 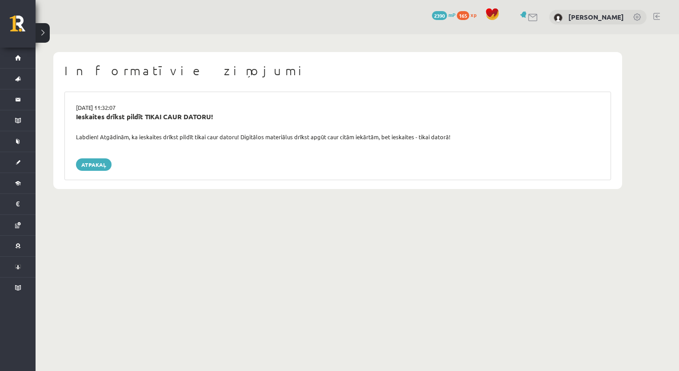 I want to click on span: 165, so click(x=463, y=16).